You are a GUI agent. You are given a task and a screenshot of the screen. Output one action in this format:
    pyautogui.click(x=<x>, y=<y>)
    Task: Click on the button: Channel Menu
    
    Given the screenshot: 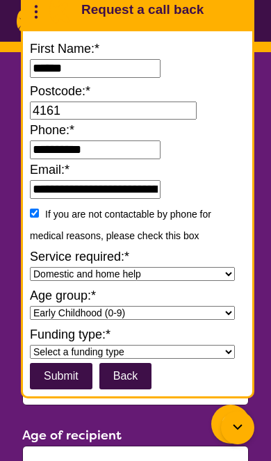 What is the action you would take?
    pyautogui.click(x=231, y=424)
    